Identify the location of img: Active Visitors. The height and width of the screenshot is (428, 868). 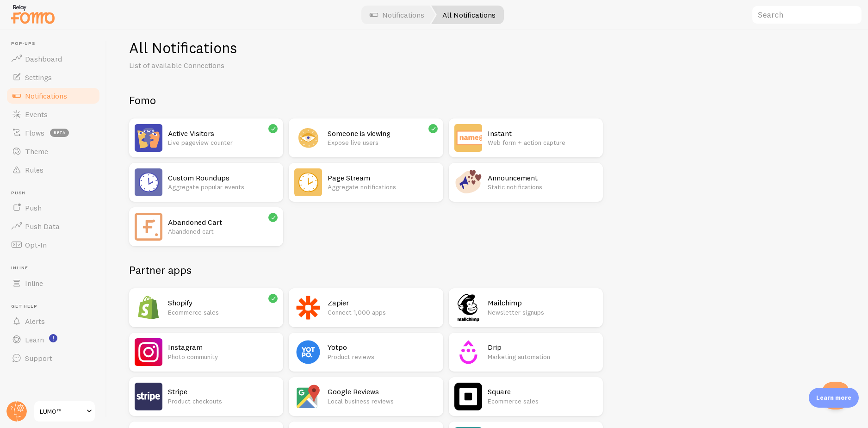
(148, 138).